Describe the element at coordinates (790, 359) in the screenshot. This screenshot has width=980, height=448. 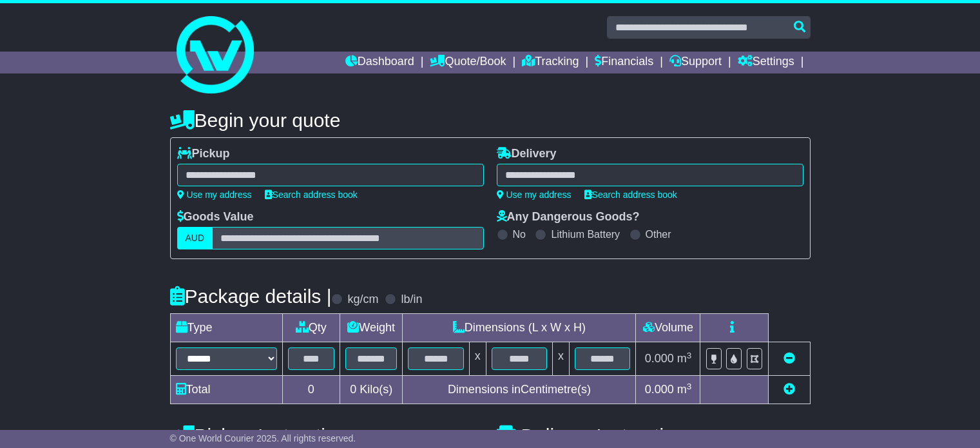
I see `a: Remove this item` at that location.